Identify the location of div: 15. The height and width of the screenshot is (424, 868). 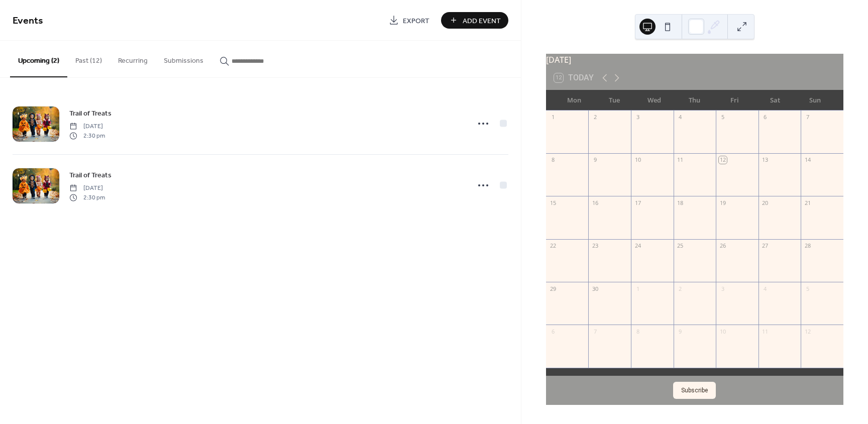
(552, 202).